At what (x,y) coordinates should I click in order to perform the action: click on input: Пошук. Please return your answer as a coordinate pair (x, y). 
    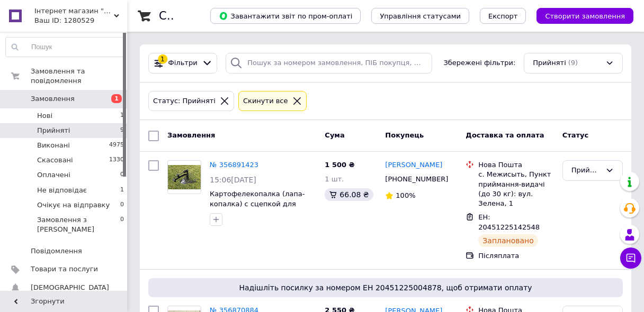
    Looking at the image, I should click on (65, 47).